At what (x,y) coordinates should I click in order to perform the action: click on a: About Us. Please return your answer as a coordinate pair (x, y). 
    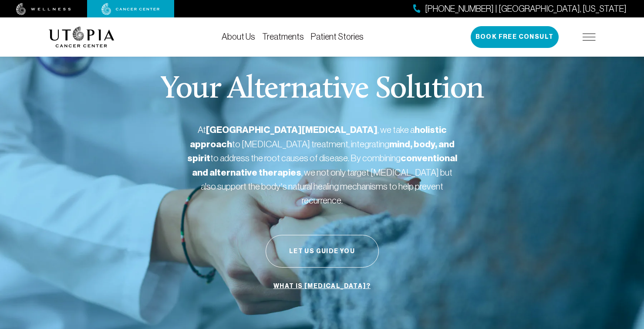
    Looking at the image, I should click on (238, 36).